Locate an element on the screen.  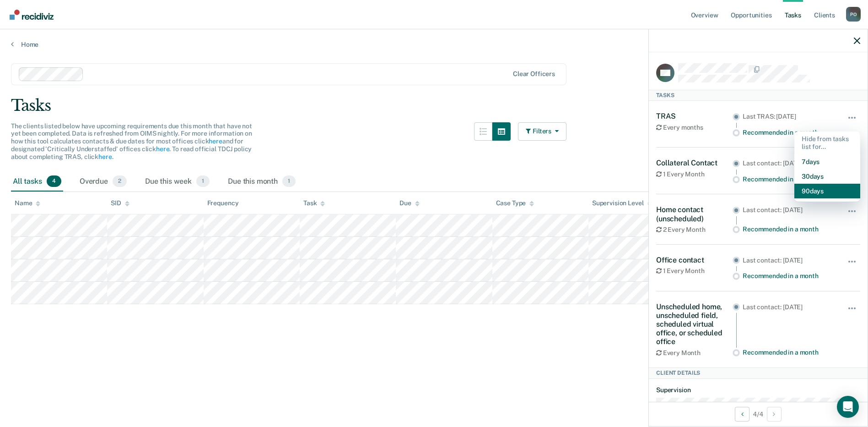
div: Collateral Contact is located at coordinates (694, 162).